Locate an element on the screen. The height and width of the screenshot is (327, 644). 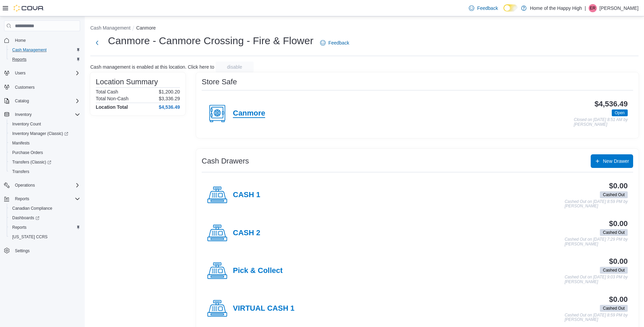
a: Settings is located at coordinates (22, 251).